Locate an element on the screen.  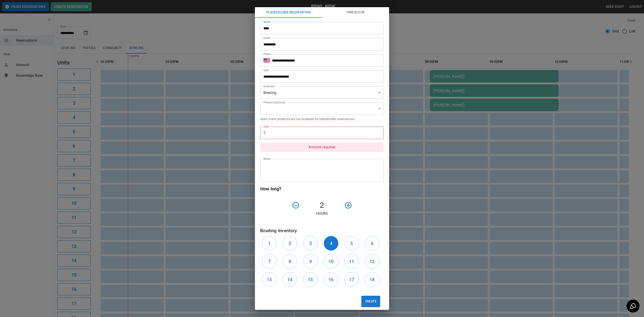
button: 3 is located at coordinates (310, 244).